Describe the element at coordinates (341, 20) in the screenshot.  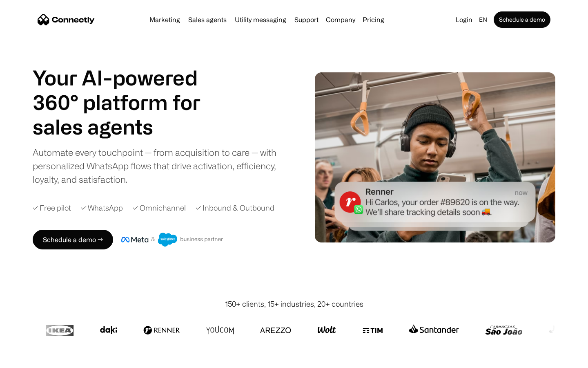
I see `div: Company` at that location.